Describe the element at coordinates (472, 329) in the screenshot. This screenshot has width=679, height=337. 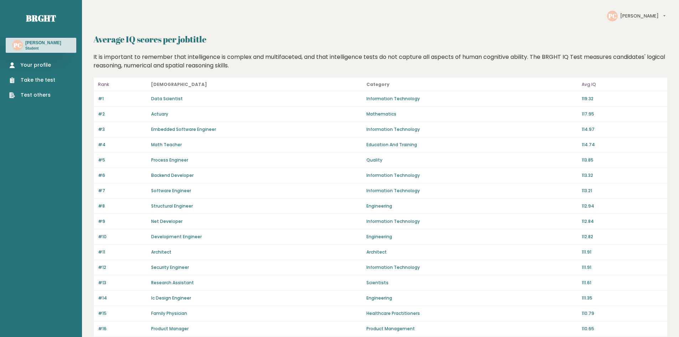
I see `p: Product Management` at that location.